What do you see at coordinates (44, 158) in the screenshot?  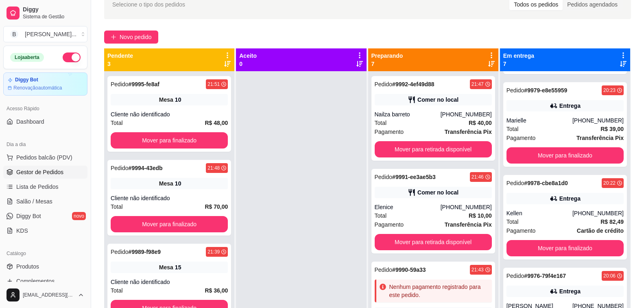 I see `span: Pedidos balcão (PDV)` at bounding box center [44, 158].